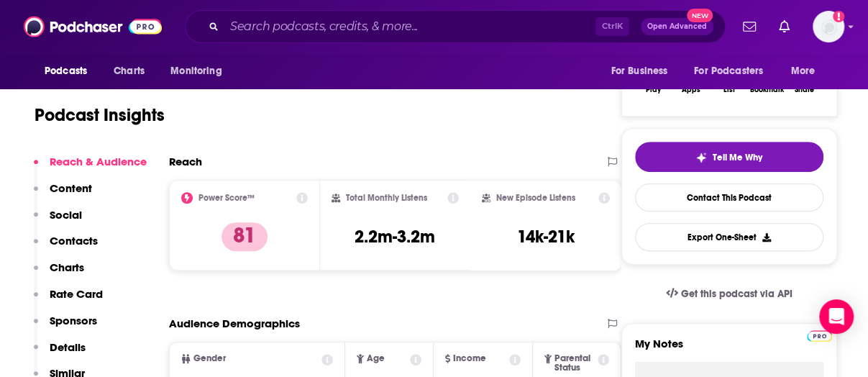 This screenshot has width=868, height=377. I want to click on span: Ctrl K, so click(612, 27).